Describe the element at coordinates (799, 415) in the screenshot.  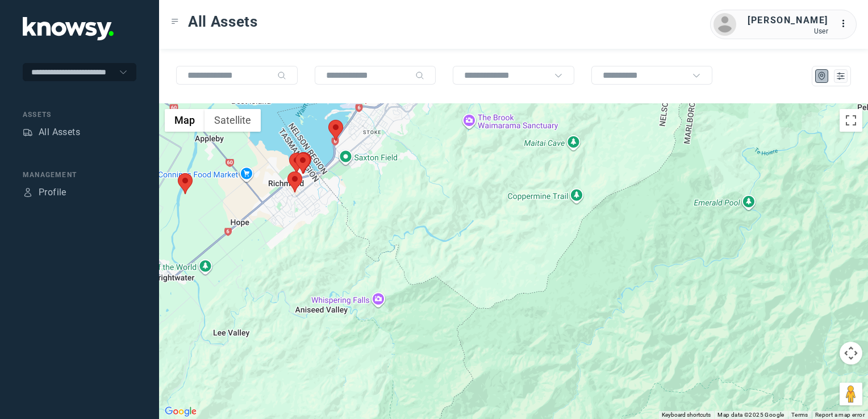
I see `a: Terms (opens in new tab)` at that location.